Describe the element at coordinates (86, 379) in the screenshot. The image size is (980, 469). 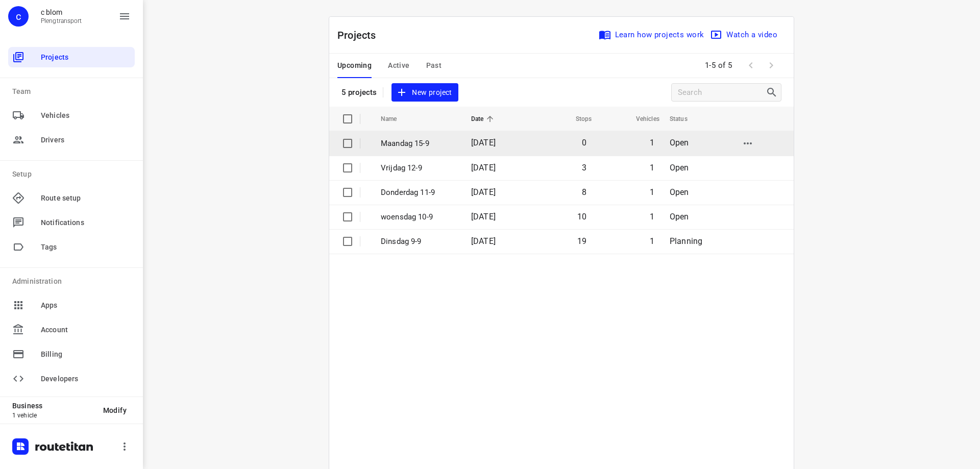
I see `span: Developers` at that location.